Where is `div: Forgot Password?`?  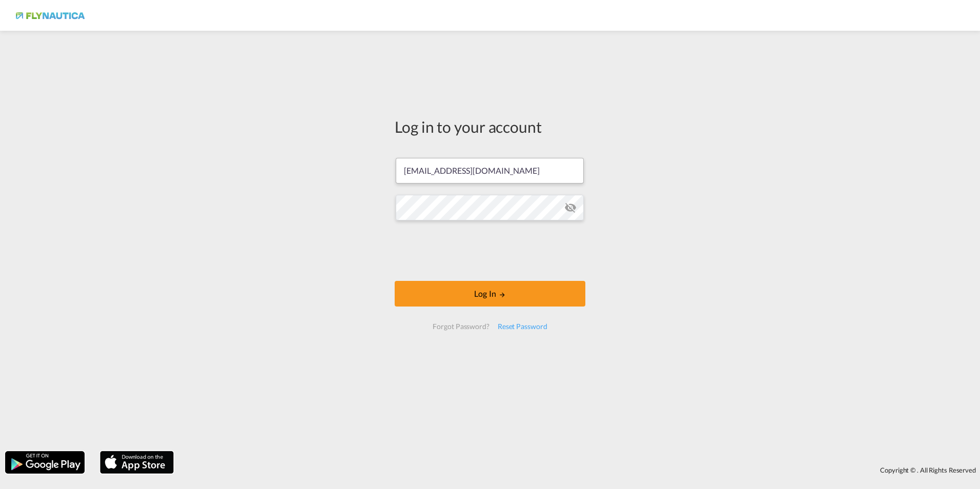 div: Forgot Password? is located at coordinates (461, 327).